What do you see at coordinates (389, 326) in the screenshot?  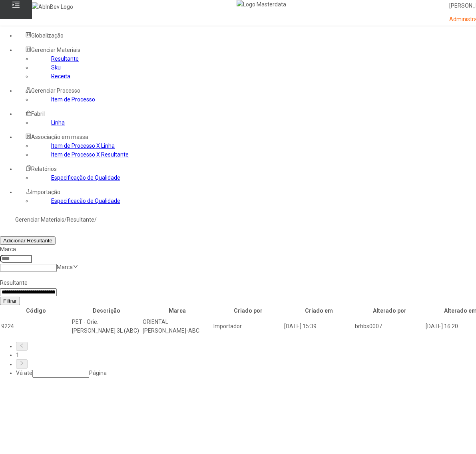 I see `td: brhbs0007` at bounding box center [389, 326].